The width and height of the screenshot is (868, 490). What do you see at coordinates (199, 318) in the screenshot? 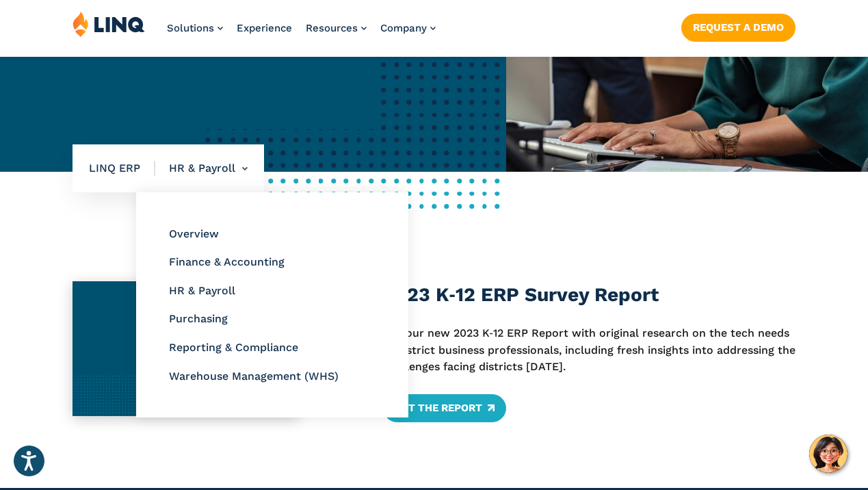
I see `a: Purchasing` at bounding box center [199, 318].